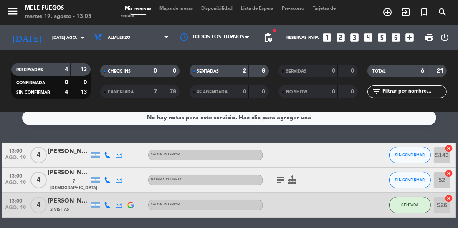  Describe the element at coordinates (245, 71) in the screenshot. I see `strong: 2` at that location.